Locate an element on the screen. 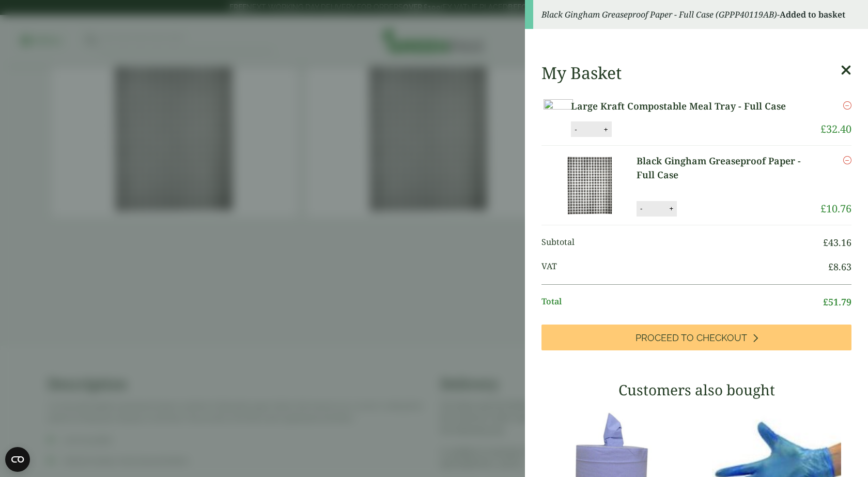 The image size is (868, 477). em: Black Gingham Greaseproof Paper - Full Case (GPPP40119AB) is located at coordinates (659, 15).